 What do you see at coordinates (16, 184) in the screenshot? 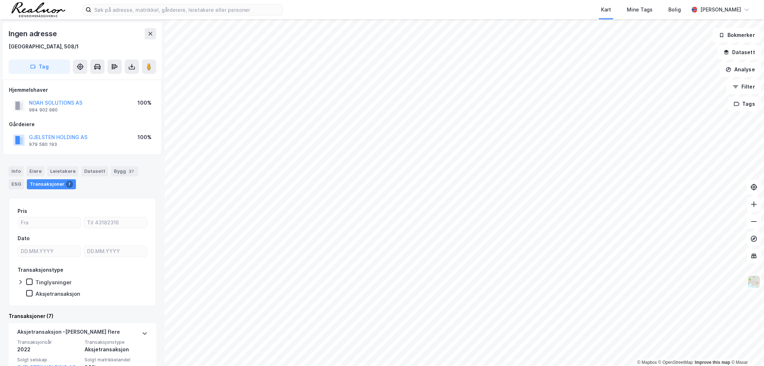
I see `div: ESG` at bounding box center [16, 184].